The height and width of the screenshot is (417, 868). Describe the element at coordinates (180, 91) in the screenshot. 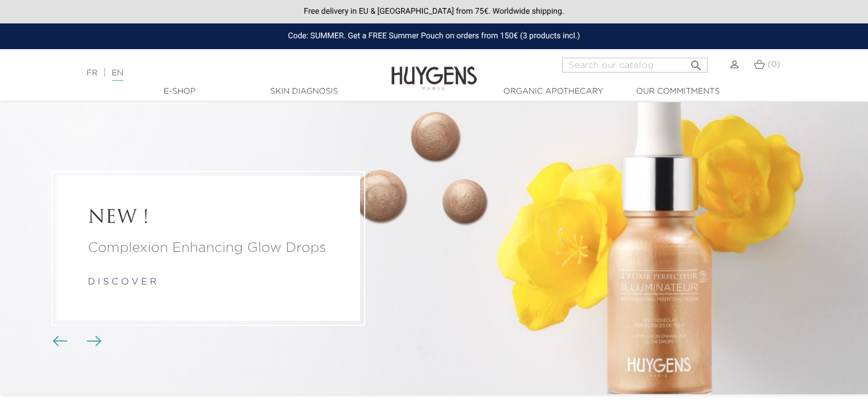

I see `a: E-Shop` at that location.